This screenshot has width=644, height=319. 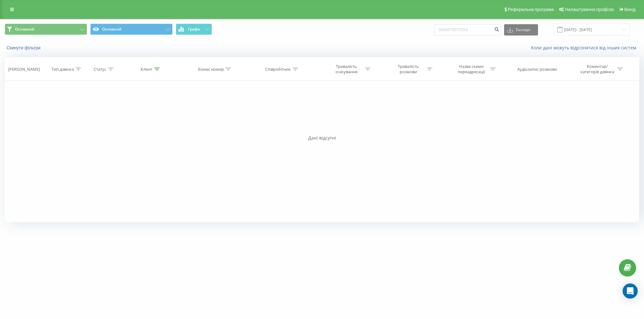 I want to click on div: Тривалість очікування, so click(x=346, y=69).